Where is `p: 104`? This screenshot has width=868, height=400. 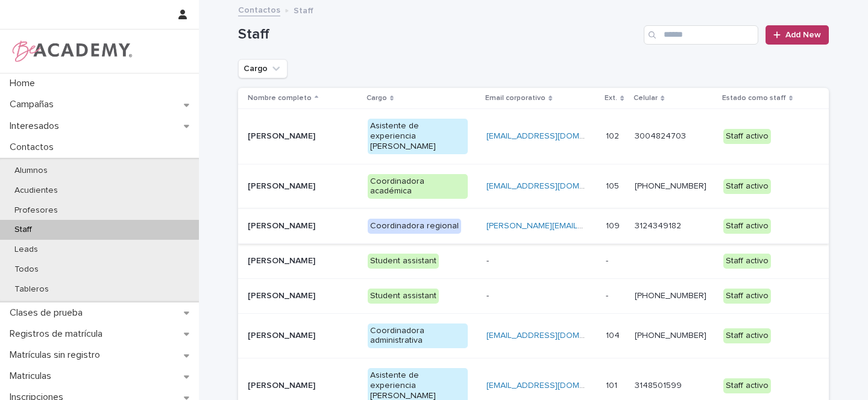
p: 104 is located at coordinates (614, 334).